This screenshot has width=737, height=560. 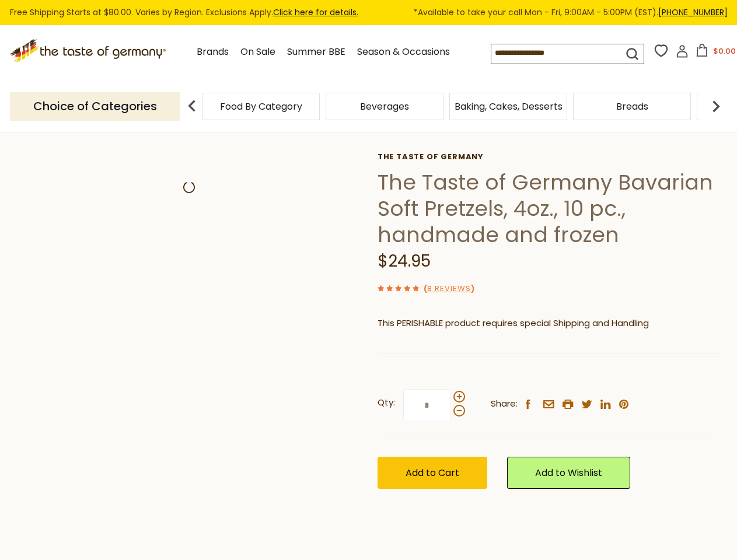 What do you see at coordinates (261, 106) in the screenshot?
I see `a: Food By Category` at bounding box center [261, 106].